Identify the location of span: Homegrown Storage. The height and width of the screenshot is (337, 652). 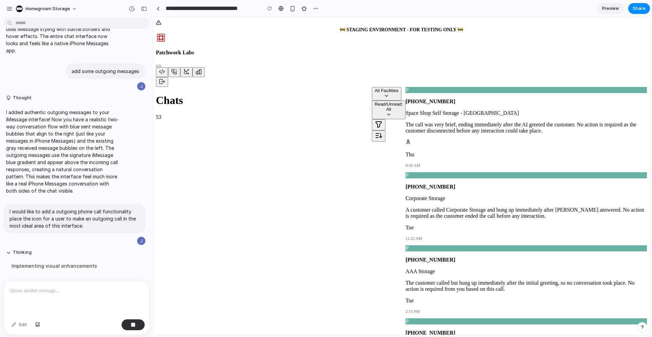
(48, 9).